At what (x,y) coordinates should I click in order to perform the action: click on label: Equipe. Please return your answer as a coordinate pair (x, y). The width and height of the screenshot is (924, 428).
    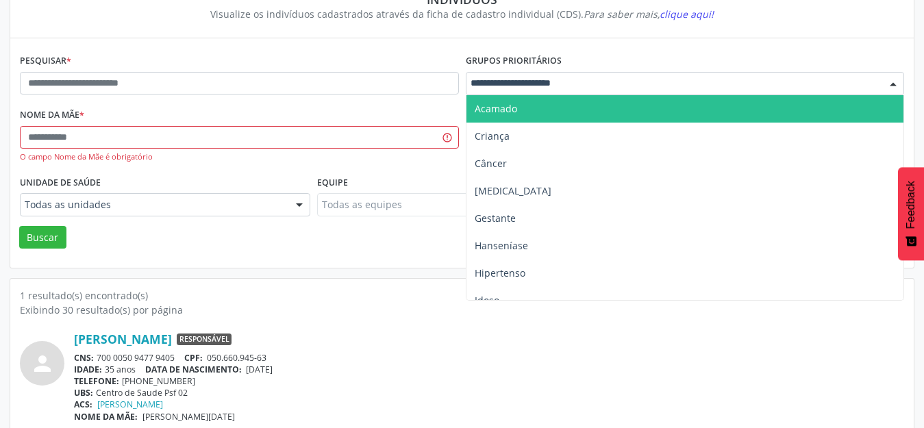
    Looking at the image, I should click on (332, 182).